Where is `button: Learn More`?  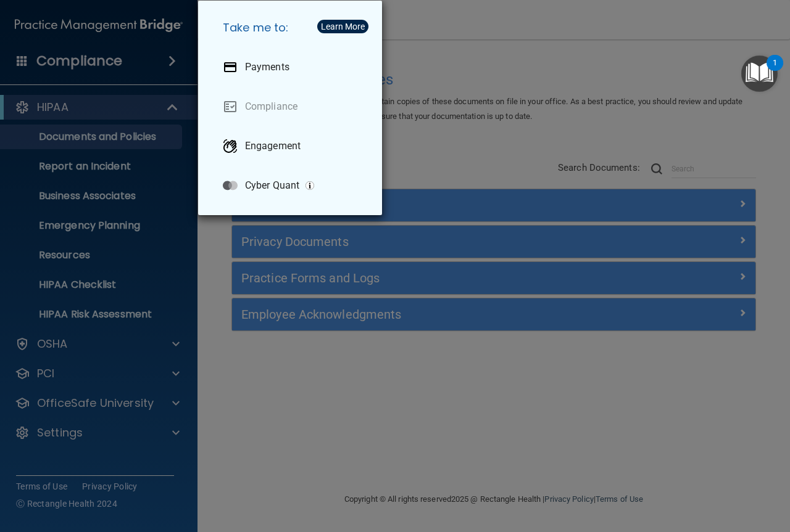 button: Learn More is located at coordinates (343, 27).